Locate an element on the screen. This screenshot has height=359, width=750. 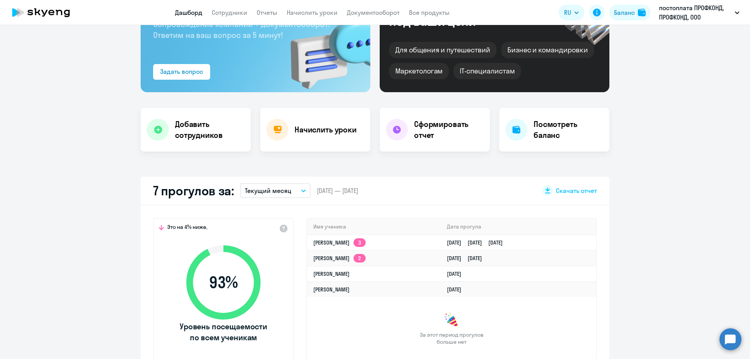
button: Задать вопрос is located at coordinates (182, 72).